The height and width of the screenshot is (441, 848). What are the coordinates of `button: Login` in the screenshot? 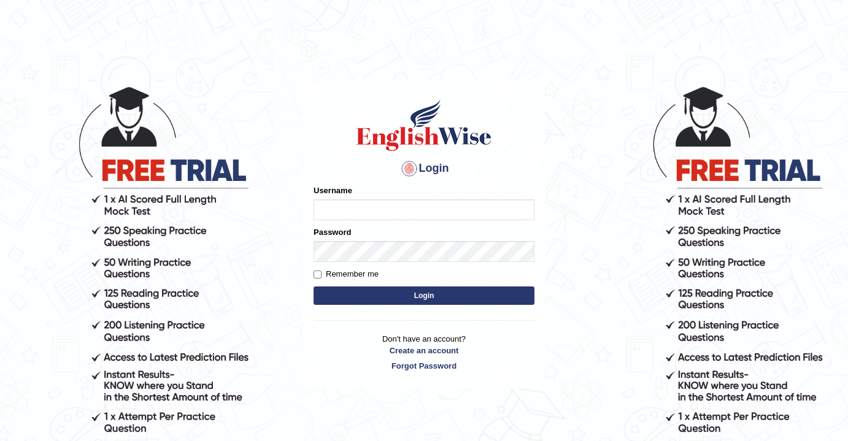 It's located at (424, 296).